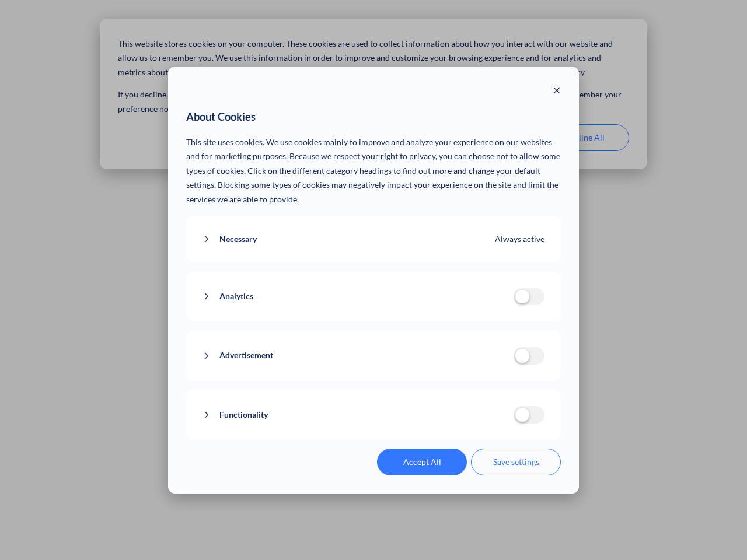 This screenshot has width=747, height=560. Describe the element at coordinates (374, 171) in the screenshot. I see `p: This site uses cookies. We use cookies mainly to improve and analyze your experience on our websi...` at that location.